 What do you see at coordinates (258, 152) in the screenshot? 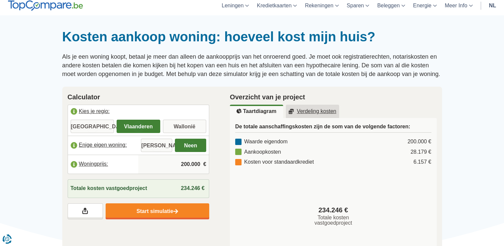
I see `div: Aankoopkosten` at bounding box center [258, 152].